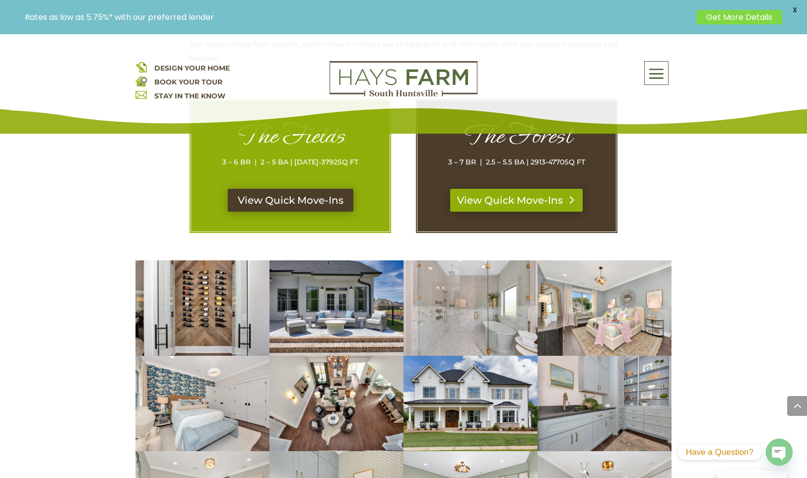  What do you see at coordinates (605, 403) in the screenshot?
I see `img: 2106-Forest-Gate-52-400x284.jpg` at bounding box center [605, 403].